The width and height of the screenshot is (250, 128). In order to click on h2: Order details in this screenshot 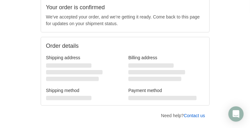, I will do `click(125, 46)`.